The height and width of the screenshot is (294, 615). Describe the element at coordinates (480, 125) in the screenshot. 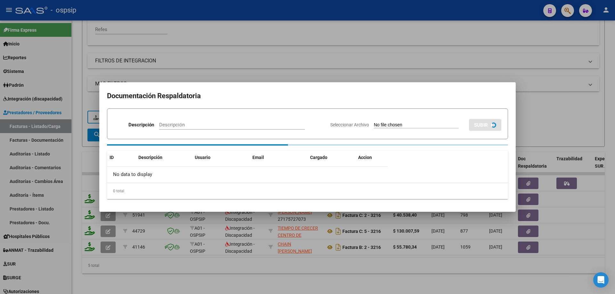

I see `span: SUBIR` at that location.